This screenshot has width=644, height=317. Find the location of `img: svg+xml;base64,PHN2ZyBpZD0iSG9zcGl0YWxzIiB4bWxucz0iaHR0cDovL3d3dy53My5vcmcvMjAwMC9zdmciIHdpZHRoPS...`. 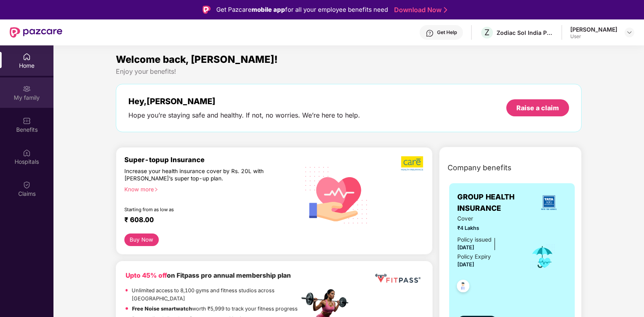

img: svg+xml;base64,PHN2ZyBpZD0iSG9zcGl0YWxzIiB4bWxucz0iaHR0cDovL3d3dy53My5vcmcvMjAwMC9zdmciIHdpZHRoPS... is located at coordinates (27, 153).